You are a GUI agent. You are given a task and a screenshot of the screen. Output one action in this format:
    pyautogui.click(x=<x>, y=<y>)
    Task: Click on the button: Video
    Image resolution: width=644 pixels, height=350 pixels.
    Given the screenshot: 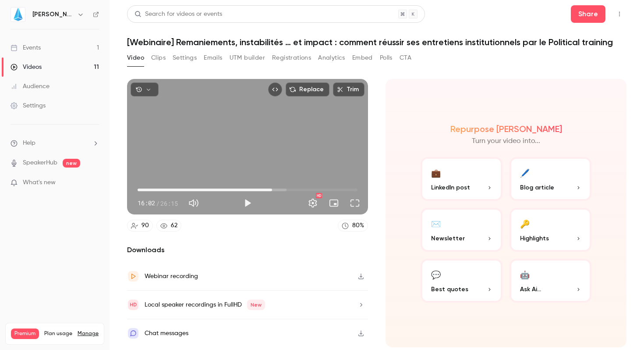 What is the action you would take?
    pyautogui.click(x=136, y=58)
    